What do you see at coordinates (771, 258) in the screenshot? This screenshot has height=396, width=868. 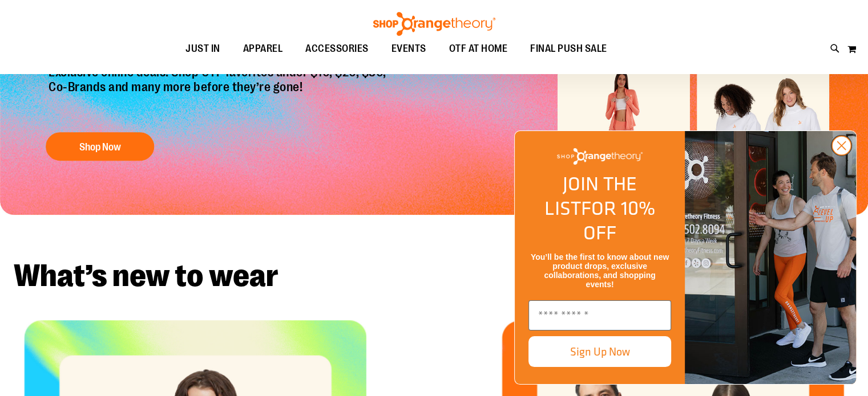 I see `img: Shop Orangtheory` at bounding box center [771, 258].